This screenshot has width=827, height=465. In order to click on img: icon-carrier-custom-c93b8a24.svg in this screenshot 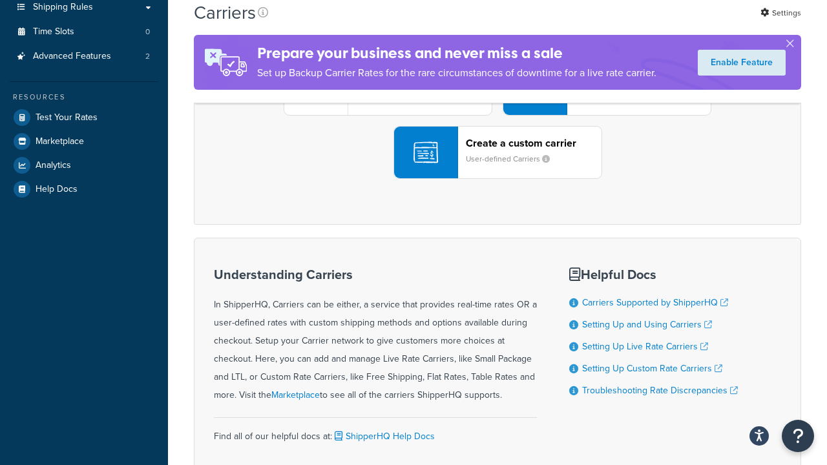, I will do `click(426, 152)`.